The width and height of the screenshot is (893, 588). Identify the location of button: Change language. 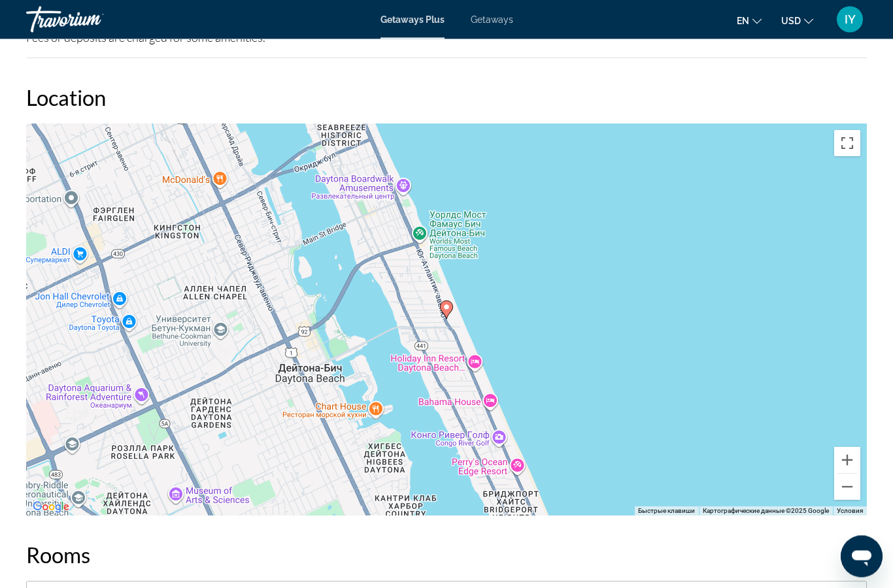
(749, 20).